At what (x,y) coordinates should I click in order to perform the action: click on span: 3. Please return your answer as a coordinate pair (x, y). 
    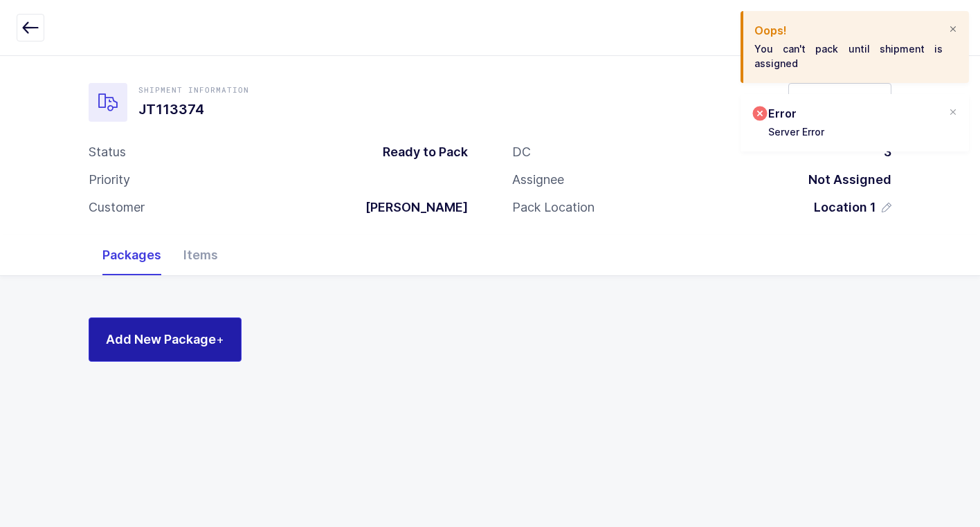
    Looking at the image, I should click on (888, 151).